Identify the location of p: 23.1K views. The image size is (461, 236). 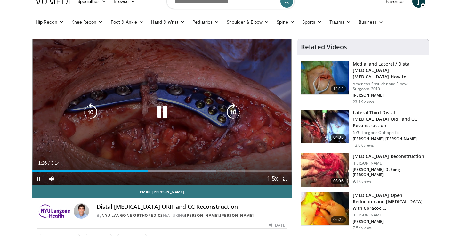
(363, 102).